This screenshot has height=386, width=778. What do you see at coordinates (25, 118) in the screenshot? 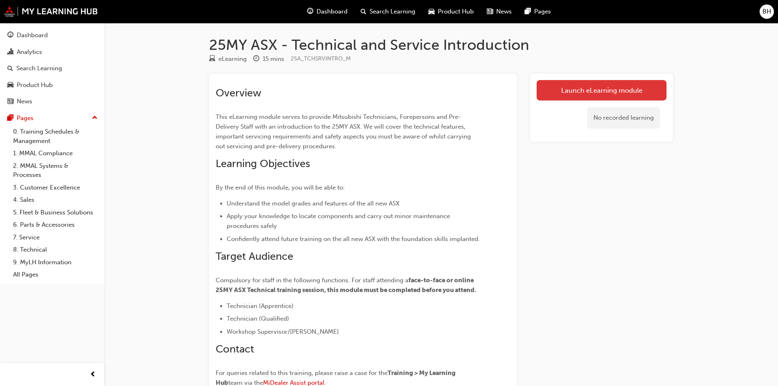
I see `div: Pages` at bounding box center [25, 118].